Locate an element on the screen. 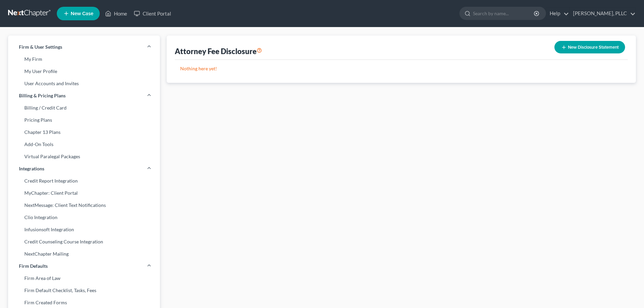 This screenshot has width=644, height=308. a: Chapter 13 Plans is located at coordinates (84, 132).